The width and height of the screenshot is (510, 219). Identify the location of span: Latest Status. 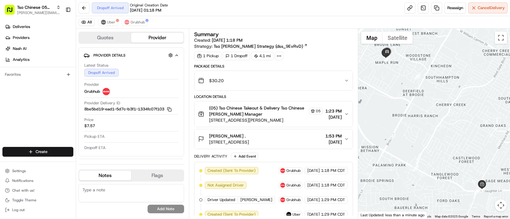
(96, 65).